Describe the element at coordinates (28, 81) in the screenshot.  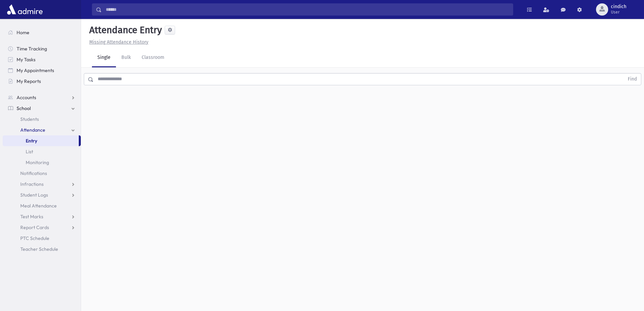
I see `span: My Reports` at that location.